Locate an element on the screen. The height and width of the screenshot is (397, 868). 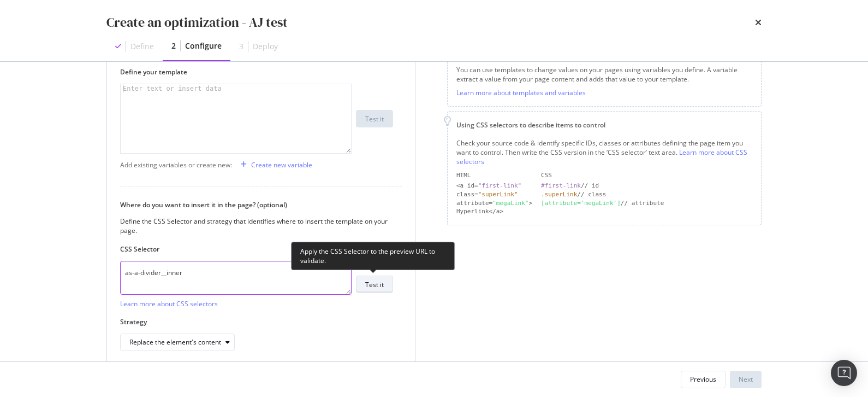
button: Create new variable is located at coordinates (274, 164).